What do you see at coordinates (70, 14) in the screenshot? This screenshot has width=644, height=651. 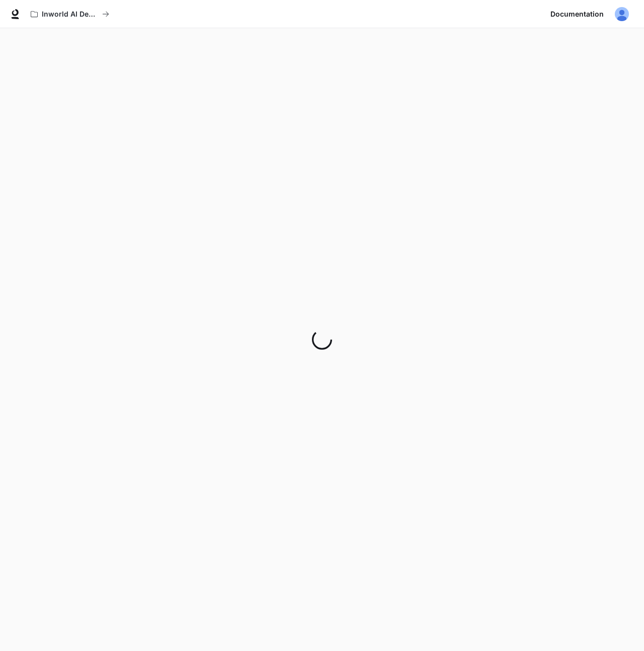 I see `button: All workspaces` at bounding box center [70, 14].